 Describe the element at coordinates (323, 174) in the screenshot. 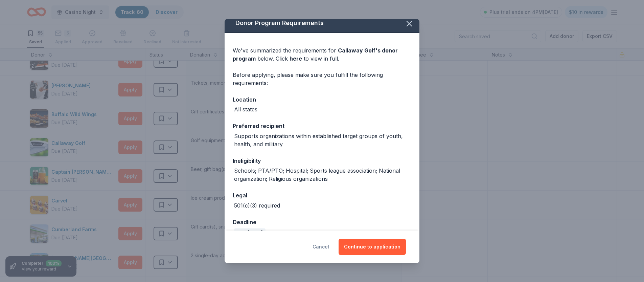

I see `div: Schools; PTA/PTO; Hospital; Sports league association; National organization; Religious organizat...` at that location.